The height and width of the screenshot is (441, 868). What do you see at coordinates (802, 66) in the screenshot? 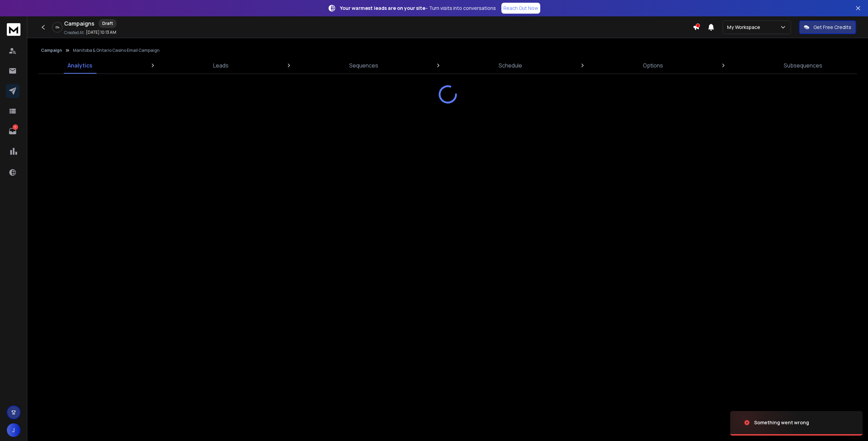
I see `a: Subsequences` at bounding box center [802, 66].